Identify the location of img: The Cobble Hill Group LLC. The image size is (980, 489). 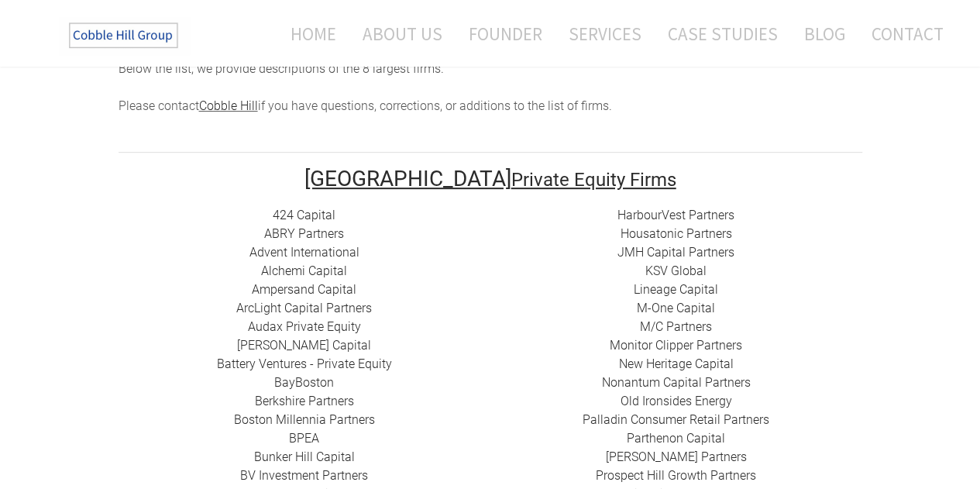
(124, 36).